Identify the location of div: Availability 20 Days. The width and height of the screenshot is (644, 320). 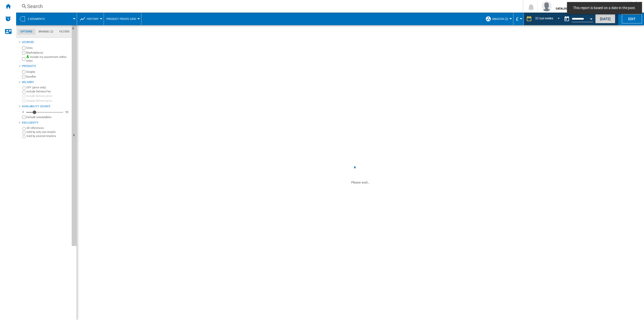
(46, 107).